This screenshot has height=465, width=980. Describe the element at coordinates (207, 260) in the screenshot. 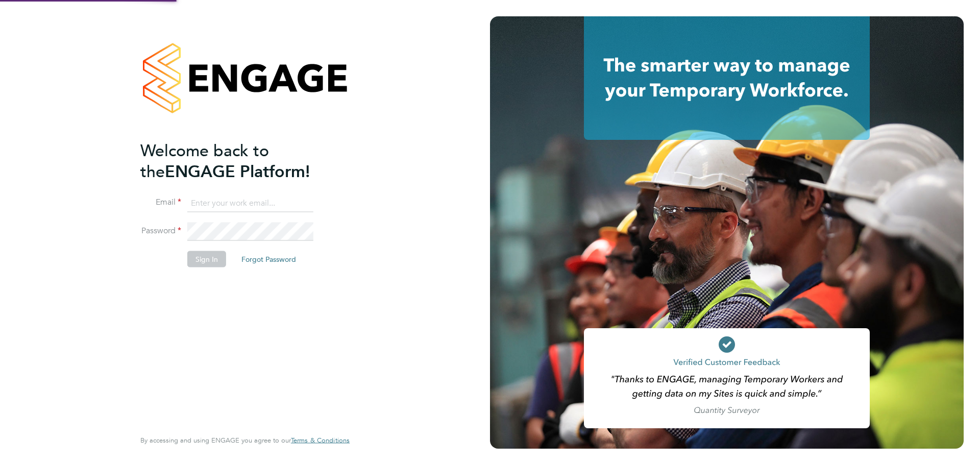

I see `button: Sign In` at that location.